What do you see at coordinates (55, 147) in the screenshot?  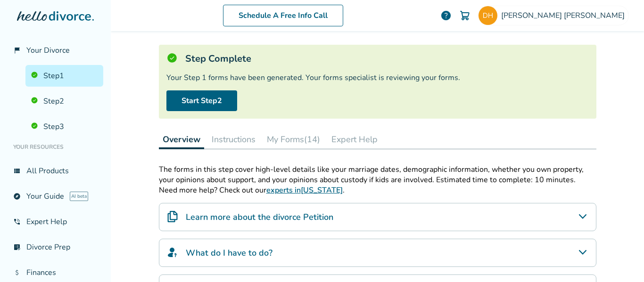 I see `li: Your Resources` at bounding box center [55, 147].